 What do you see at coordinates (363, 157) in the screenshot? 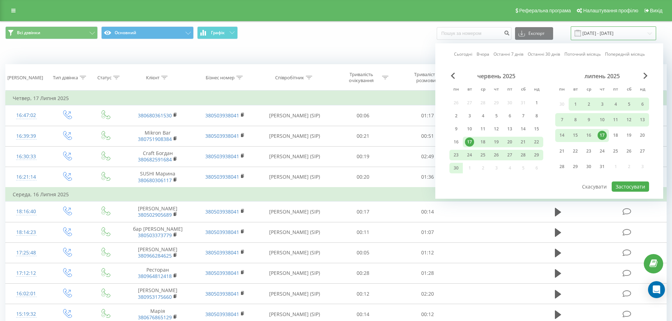
I see `td: 00:19` at bounding box center [363, 157].